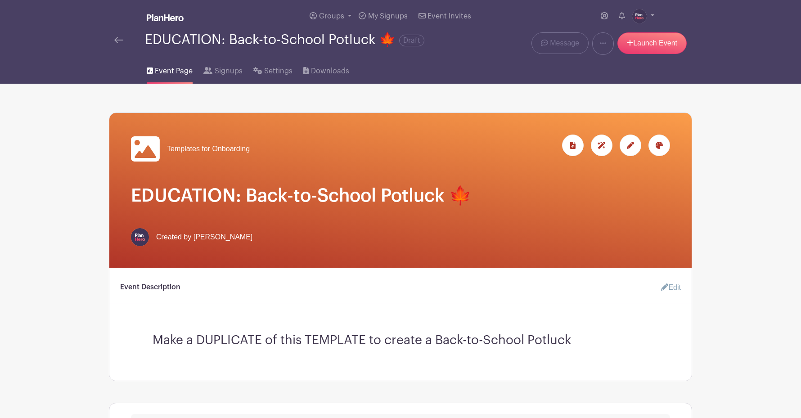 The width and height of the screenshot is (801, 418). Describe the element at coordinates (332, 16) in the screenshot. I see `span: Groups` at that location.